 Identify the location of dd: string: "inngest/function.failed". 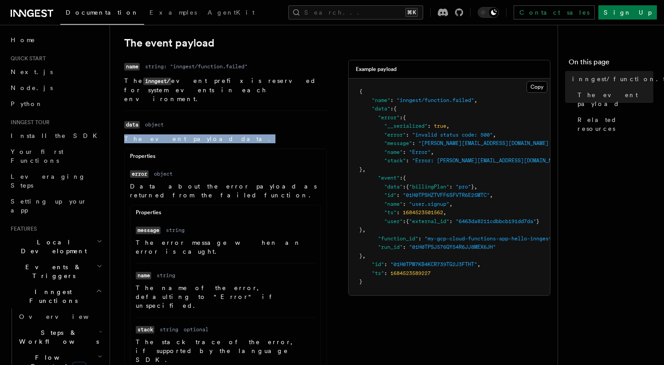
(196, 67).